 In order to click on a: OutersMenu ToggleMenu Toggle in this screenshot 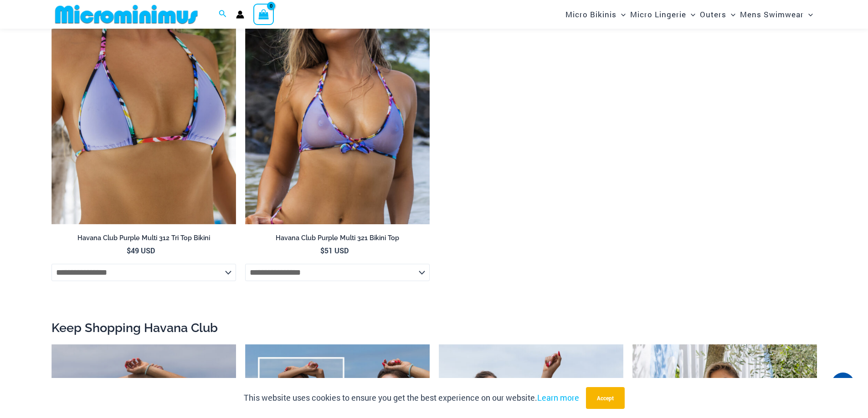, I will do `click(717, 14)`.